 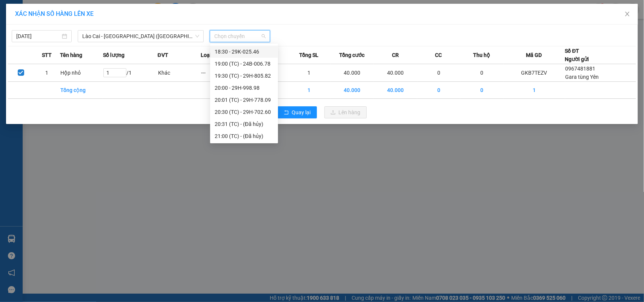 I want to click on td: Tổng cộng, so click(x=82, y=90).